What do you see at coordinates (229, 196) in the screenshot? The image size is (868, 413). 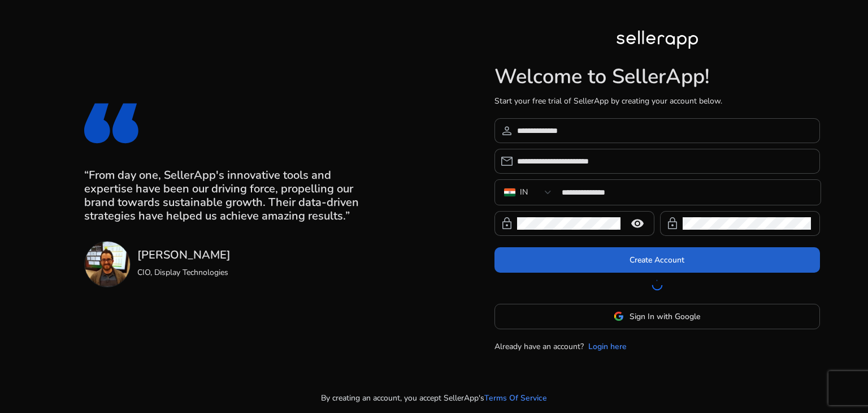 I see `h3: “From day one, SellerApp's innovative tools and expertise have been our driving force, propelling...` at bounding box center [229, 196].